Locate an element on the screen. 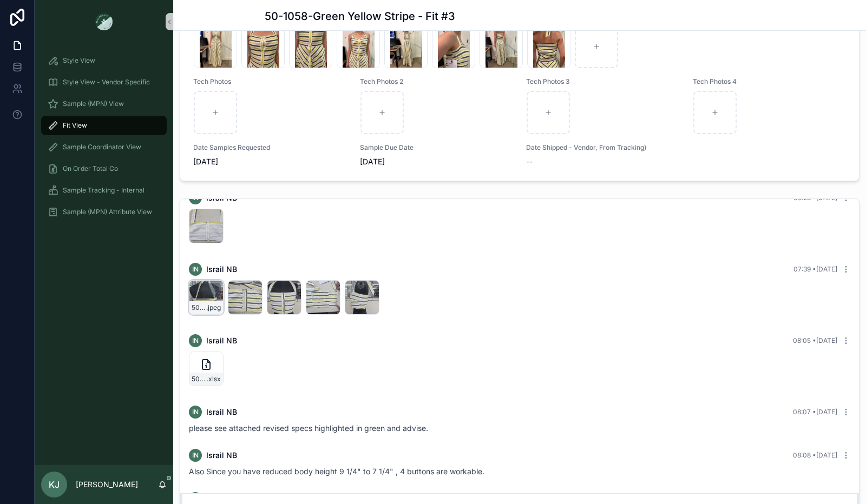  span: Style View is located at coordinates (79, 61).